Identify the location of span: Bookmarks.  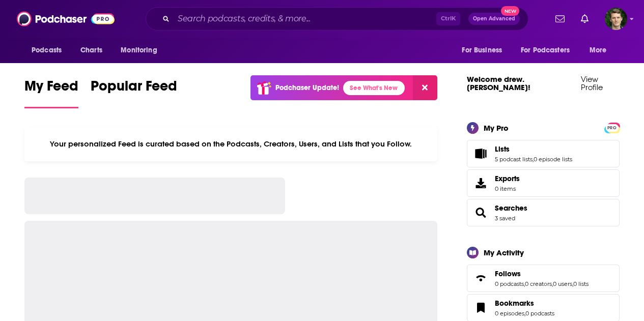
(514, 304).